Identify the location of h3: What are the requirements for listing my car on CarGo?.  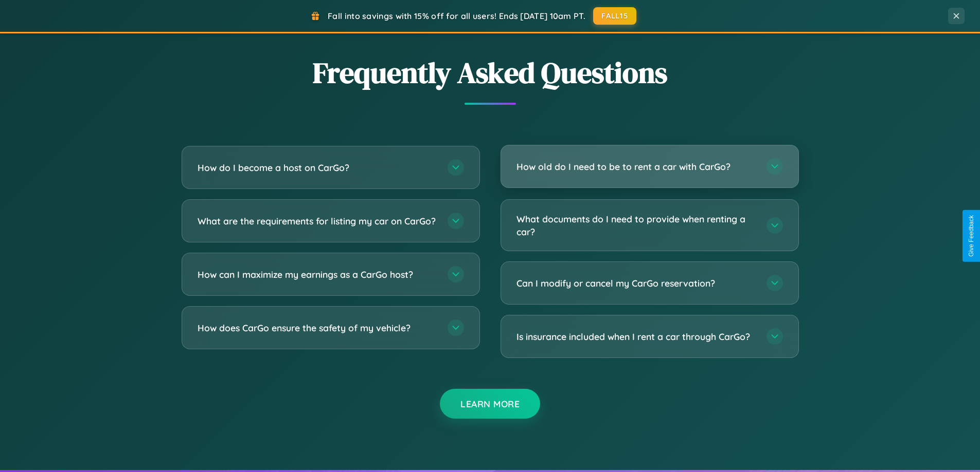
(318, 221).